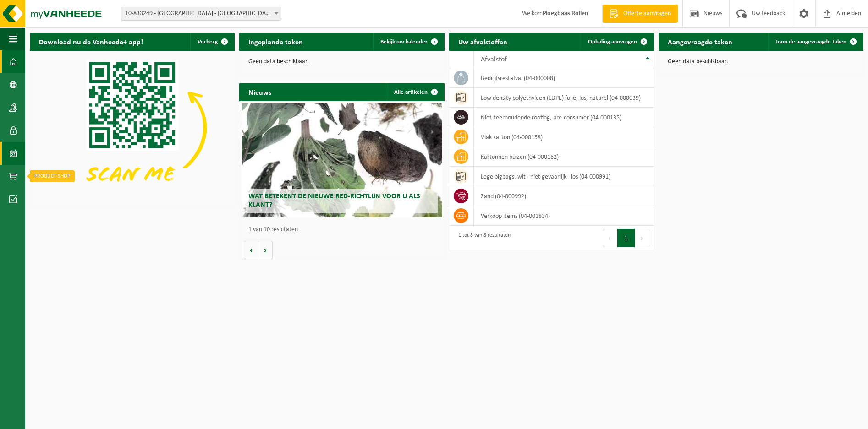 This screenshot has height=429, width=868. Describe the element at coordinates (811, 42) in the screenshot. I see `span: Toon de aangevraagde taken` at that location.